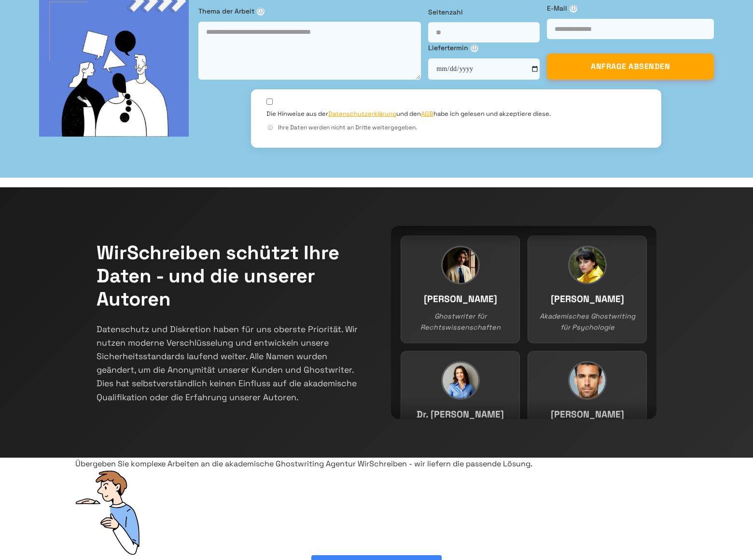 Image resolution: width=753 pixels, height=560 pixels. Describe the element at coordinates (630, 66) in the screenshot. I see `button: ANFRAGE ABSENDEN` at that location.